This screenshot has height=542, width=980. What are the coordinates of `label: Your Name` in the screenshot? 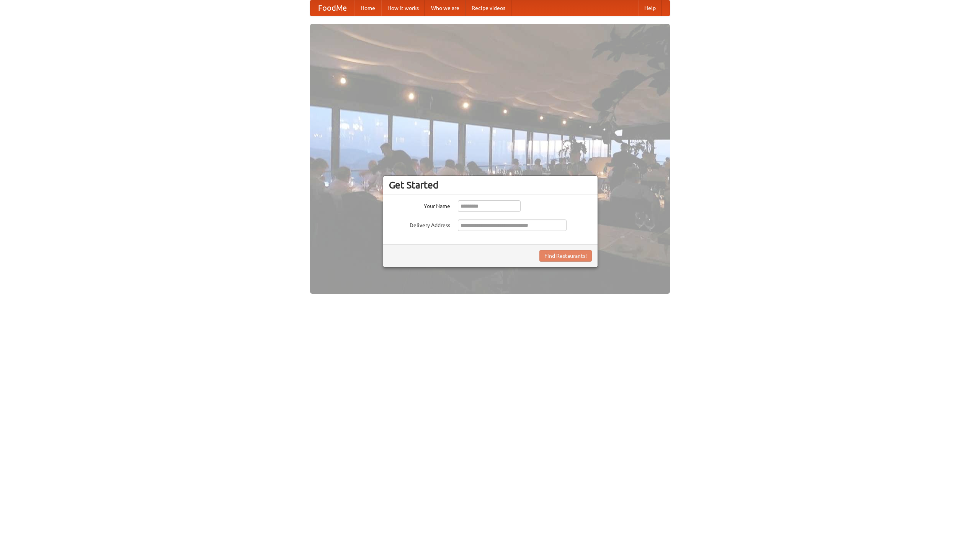 It's located at (420, 205).